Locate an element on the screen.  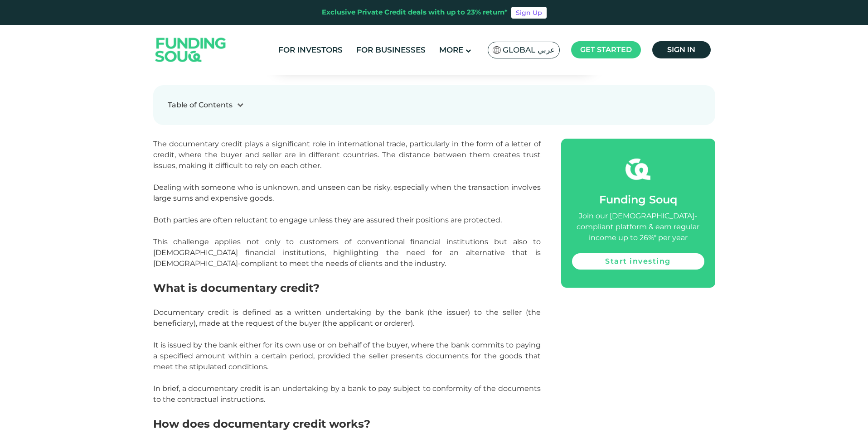
span: Both parties are often reluctant to engage unless they are assured their positions are protected. is located at coordinates (327, 220).